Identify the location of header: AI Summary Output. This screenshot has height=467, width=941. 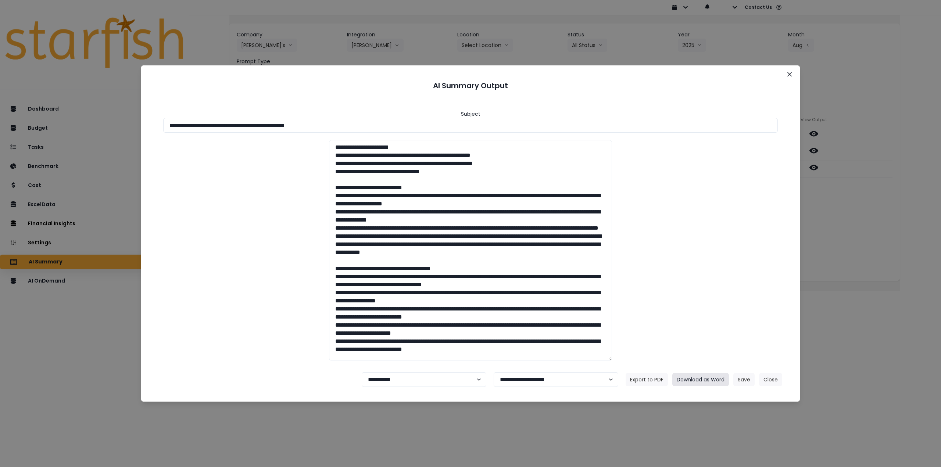
(471, 86).